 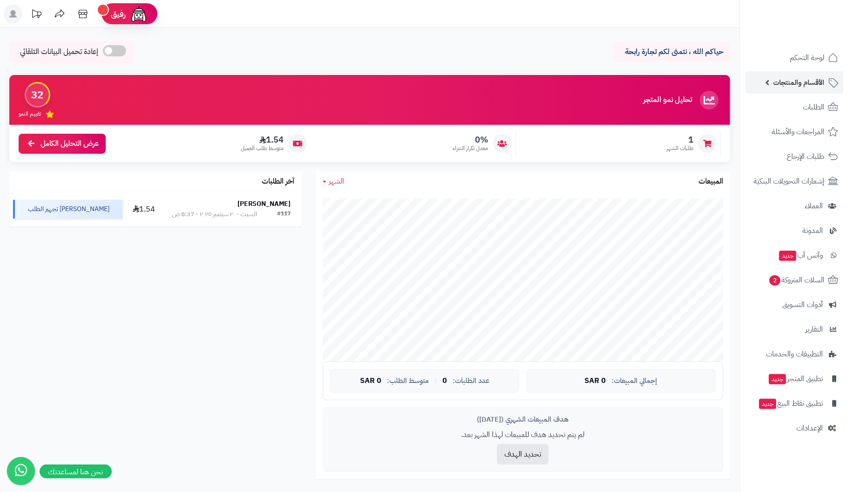 What do you see at coordinates (214, 214) in the screenshot?
I see `div: السبت - ٢٠ سبتمبر ٢٠٢٥ - 8:37 ص` at bounding box center [214, 214].